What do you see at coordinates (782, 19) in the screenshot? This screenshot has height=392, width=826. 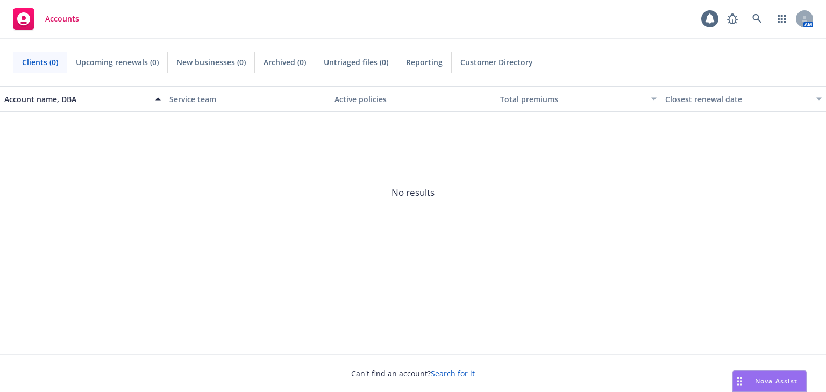 I see `a: Switch app` at bounding box center [782, 19].